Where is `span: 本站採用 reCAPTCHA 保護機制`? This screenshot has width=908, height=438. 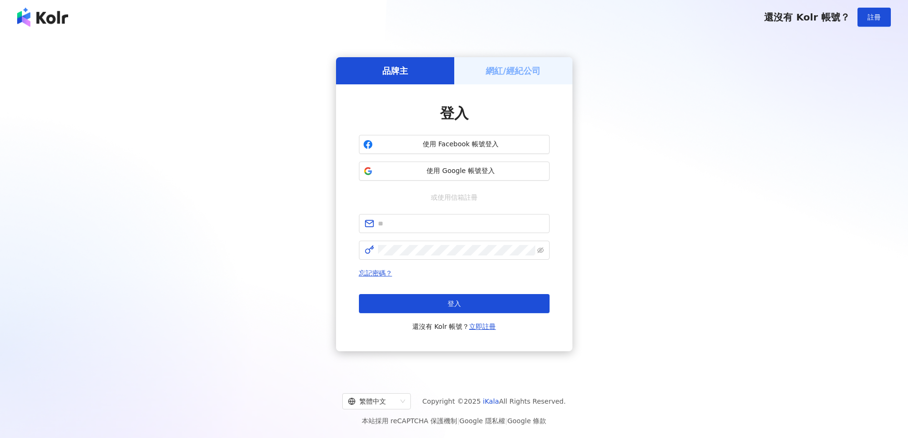
span: 本站採用 reCAPTCHA 保護機制 is located at coordinates (454, 421).